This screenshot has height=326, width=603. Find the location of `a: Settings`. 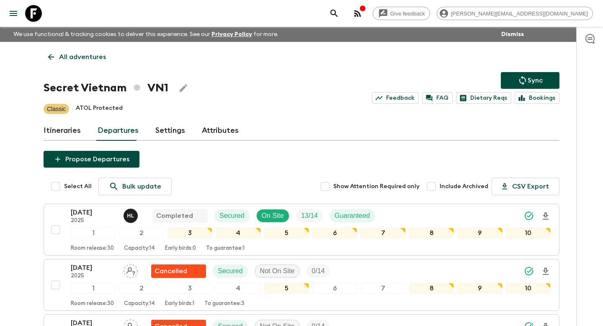

a: Settings is located at coordinates (170, 131).